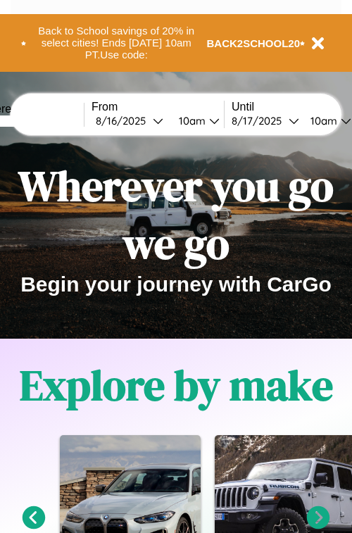 The width and height of the screenshot is (352, 533). What do you see at coordinates (158, 107) in the screenshot?
I see `label: From` at bounding box center [158, 107].